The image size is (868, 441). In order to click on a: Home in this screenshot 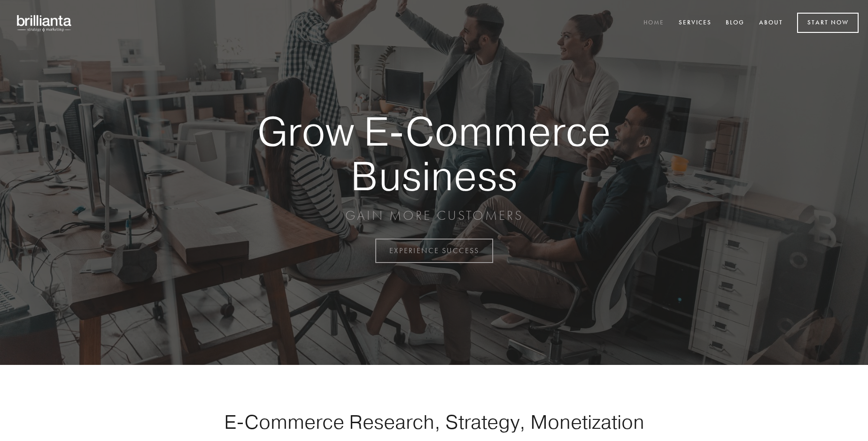, I will do `click(654, 23)`.